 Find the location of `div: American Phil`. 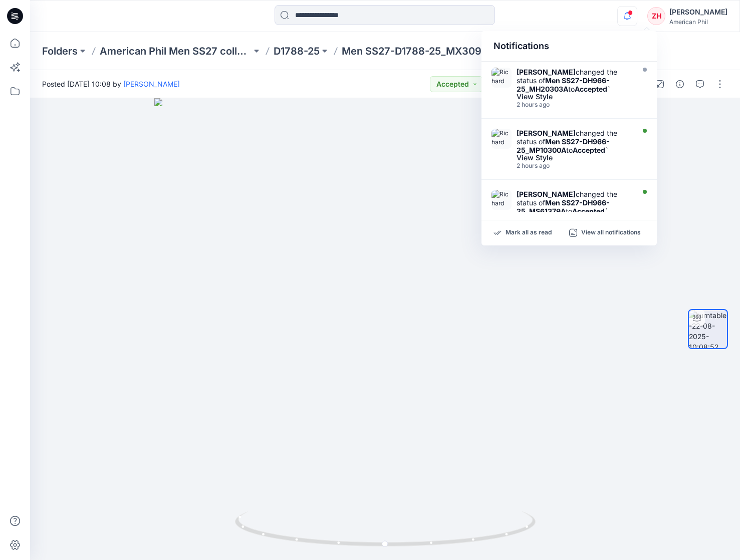

div: American Phil is located at coordinates (698, 22).